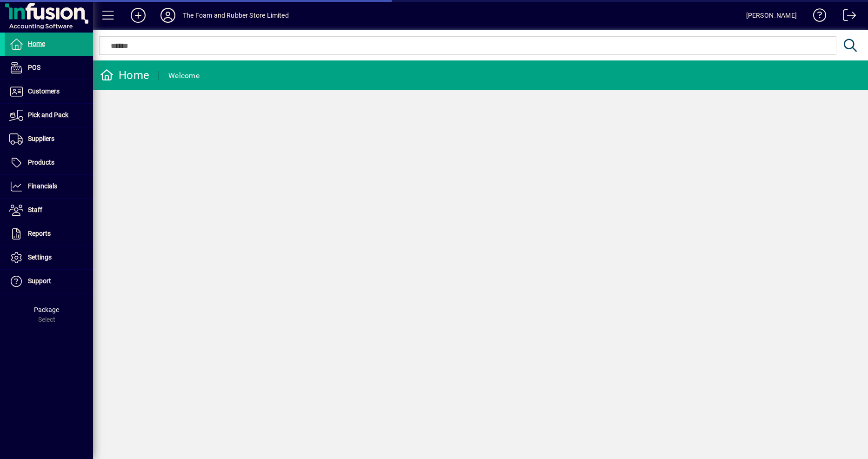 The height and width of the screenshot is (459, 868). Describe the element at coordinates (49, 281) in the screenshot. I see `a: Support` at that location.